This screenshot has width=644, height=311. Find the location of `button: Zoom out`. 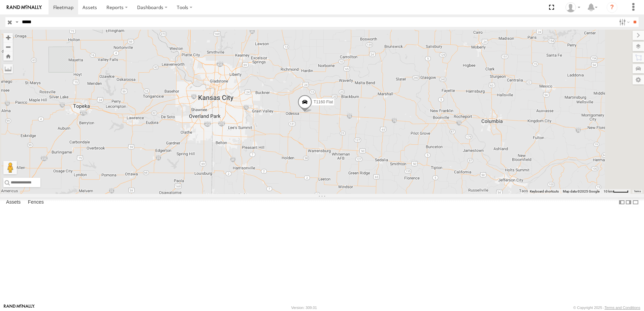

button: Zoom out is located at coordinates (8, 47).